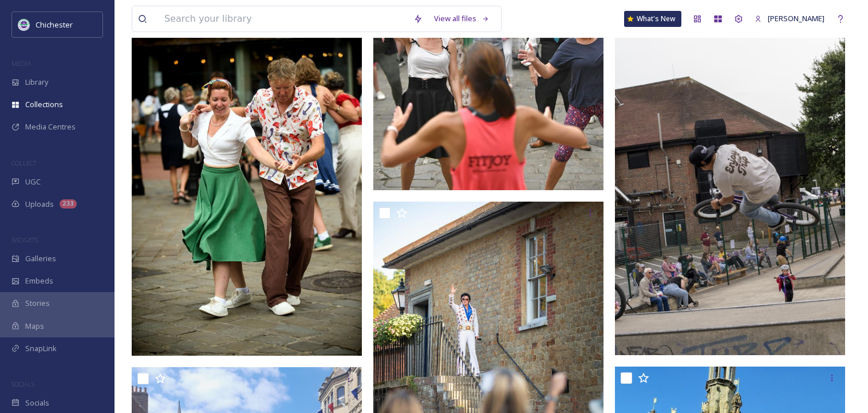 The width and height of the screenshot is (868, 413). Describe the element at coordinates (653, 19) in the screenshot. I see `a: What's New` at that location.